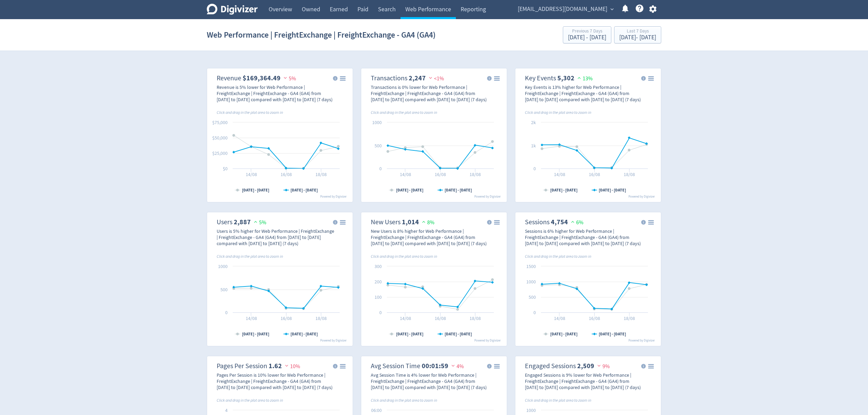  Describe the element at coordinates (242, 366) in the screenshot. I see `dt: Pages Per Session` at that location.